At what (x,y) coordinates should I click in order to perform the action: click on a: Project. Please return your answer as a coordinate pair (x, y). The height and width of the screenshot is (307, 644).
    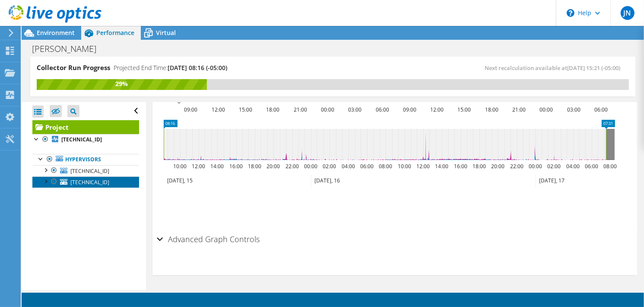
    Looking at the image, I should click on (85, 127).